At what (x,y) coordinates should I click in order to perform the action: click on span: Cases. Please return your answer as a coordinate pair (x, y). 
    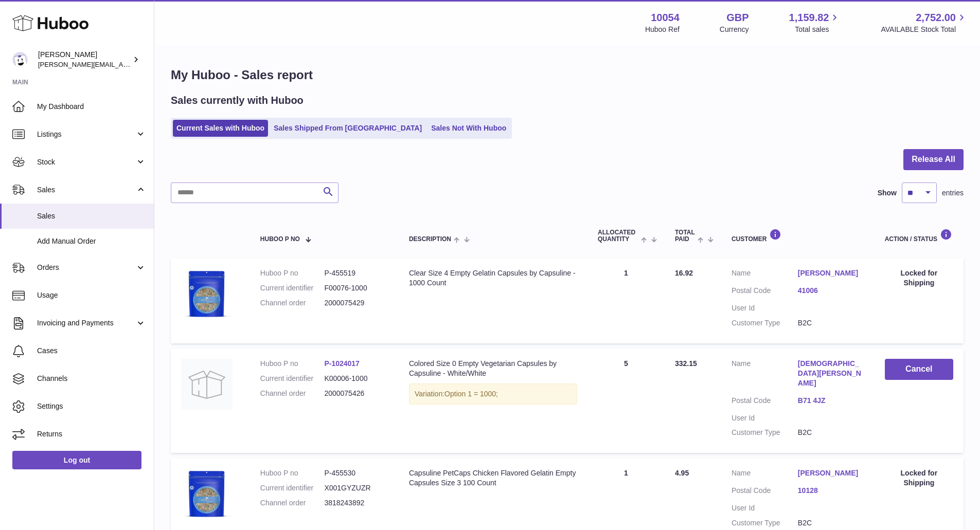
    Looking at the image, I should click on (92, 350).